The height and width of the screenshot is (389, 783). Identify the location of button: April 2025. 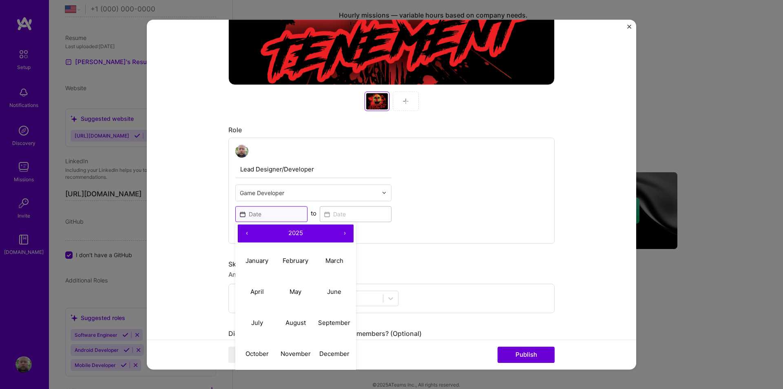
(257, 292).